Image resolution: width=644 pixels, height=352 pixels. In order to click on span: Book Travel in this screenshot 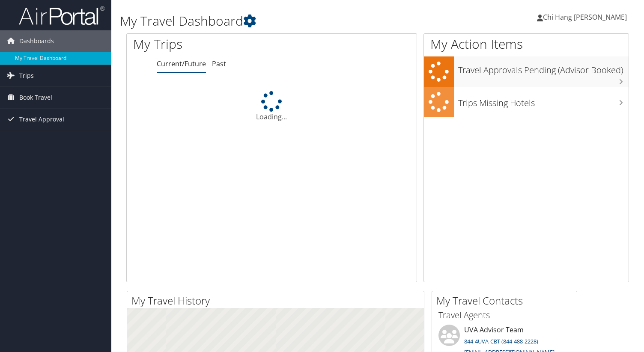, I will do `click(35, 98)`.